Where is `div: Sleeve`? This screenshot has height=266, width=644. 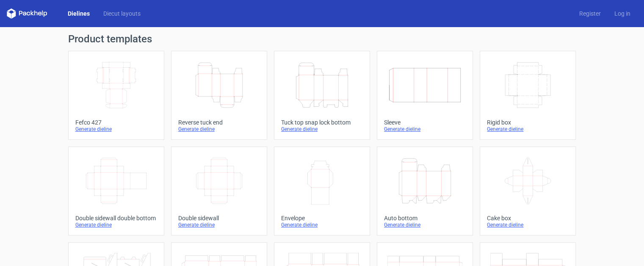
div: Sleeve is located at coordinates (425, 123).